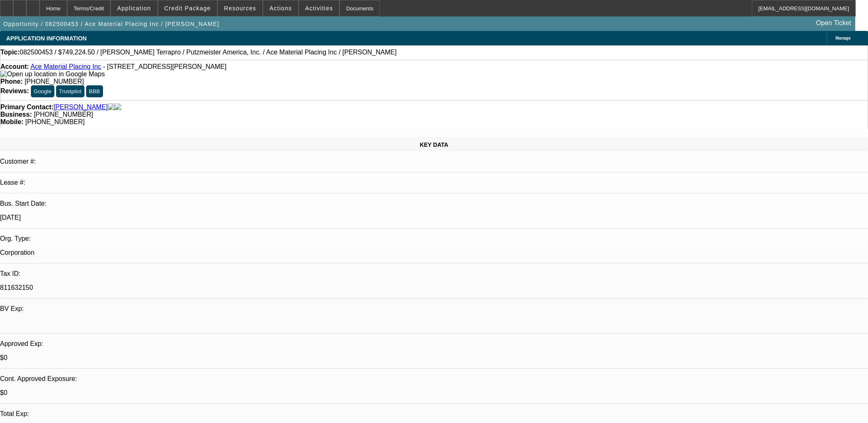  Describe the element at coordinates (15, 66) in the screenshot. I see `strong: Account:` at that location.